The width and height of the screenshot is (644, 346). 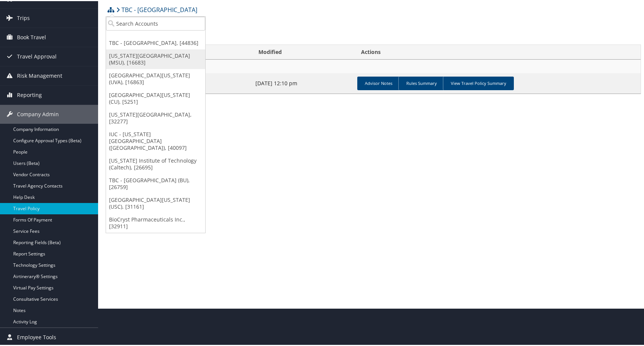 What do you see at coordinates (497, 51) in the screenshot?
I see `th: Actions` at bounding box center [497, 51].